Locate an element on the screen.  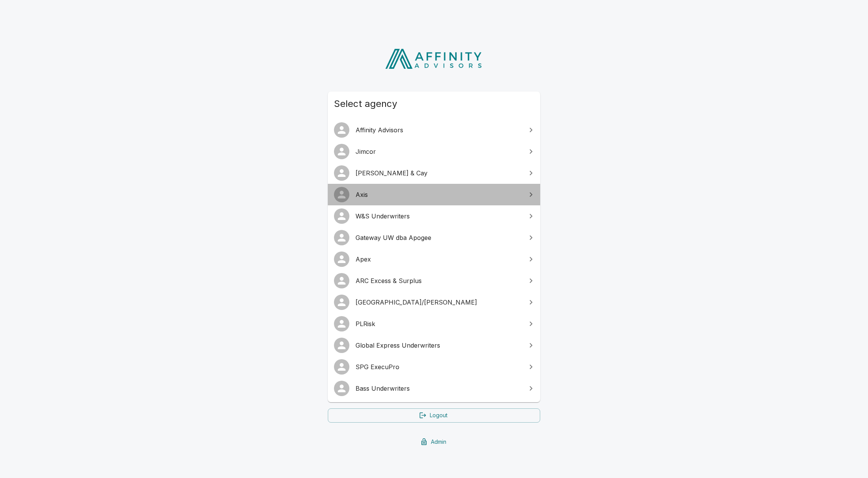
a: W&S Underwriters is located at coordinates (434, 216).